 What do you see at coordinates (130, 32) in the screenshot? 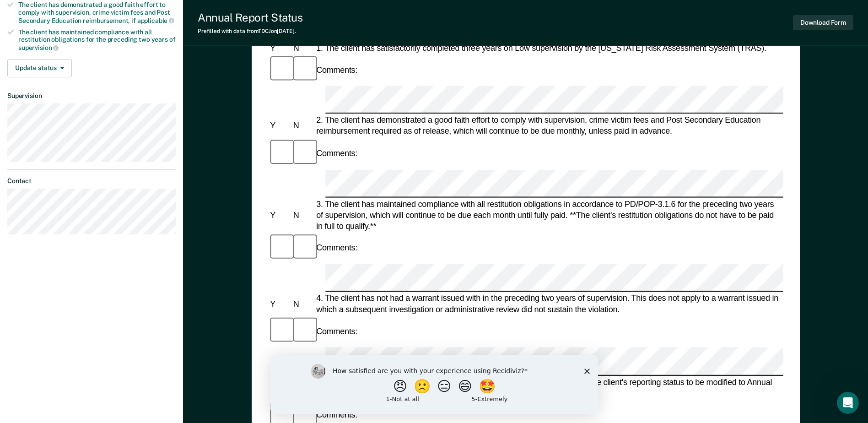
I see `button: 1` at bounding box center [130, 32].